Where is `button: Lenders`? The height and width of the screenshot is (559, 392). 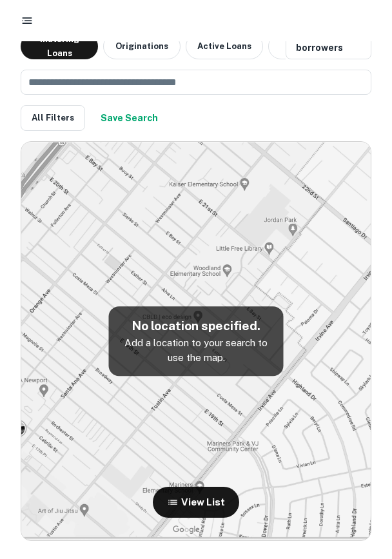
button: Lenders is located at coordinates (307, 46).